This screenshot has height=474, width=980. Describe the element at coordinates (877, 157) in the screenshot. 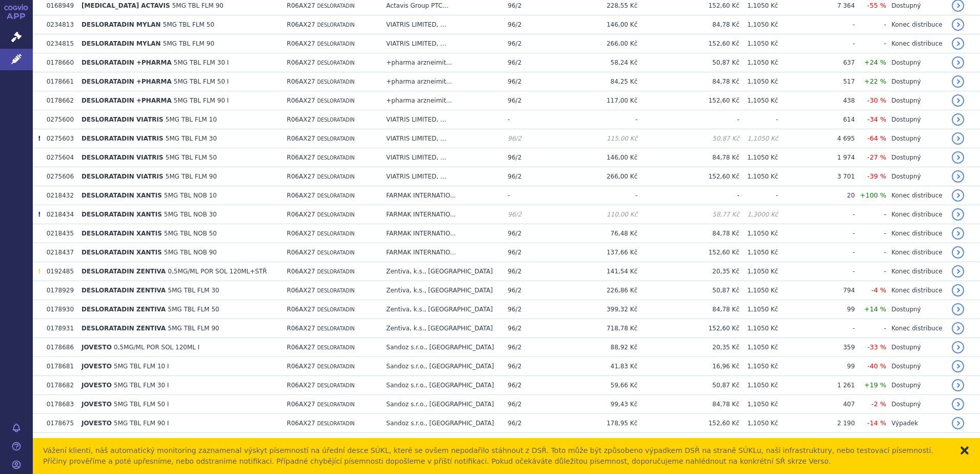

I see `span: -27 %` at that location.